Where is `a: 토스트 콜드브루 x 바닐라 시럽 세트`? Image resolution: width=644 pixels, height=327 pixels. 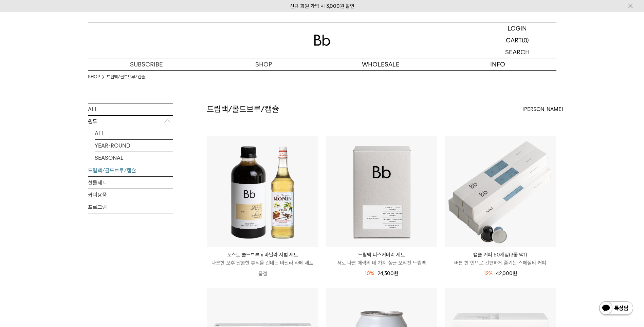
a: 토스트 콜드브루 x 바닐라 시럽 세트 is located at coordinates (263, 192).